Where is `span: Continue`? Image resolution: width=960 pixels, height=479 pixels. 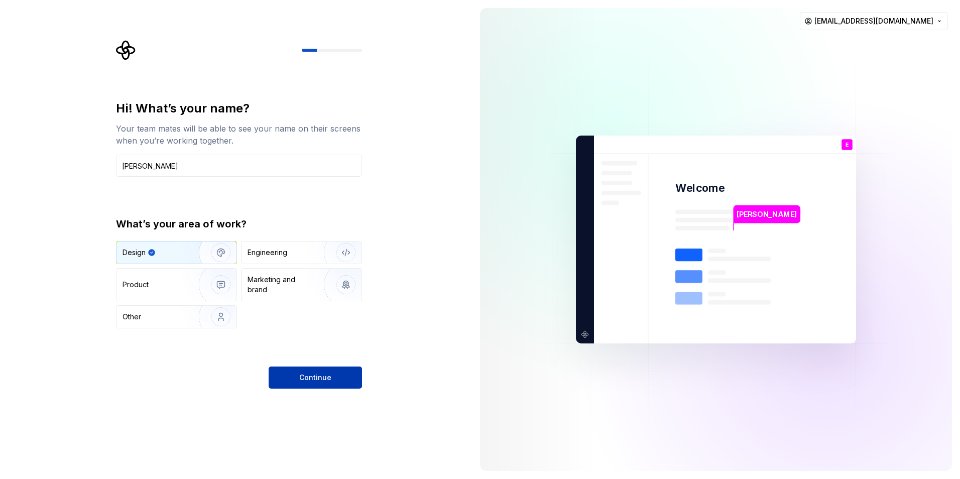 span: Continue is located at coordinates (315, 377).